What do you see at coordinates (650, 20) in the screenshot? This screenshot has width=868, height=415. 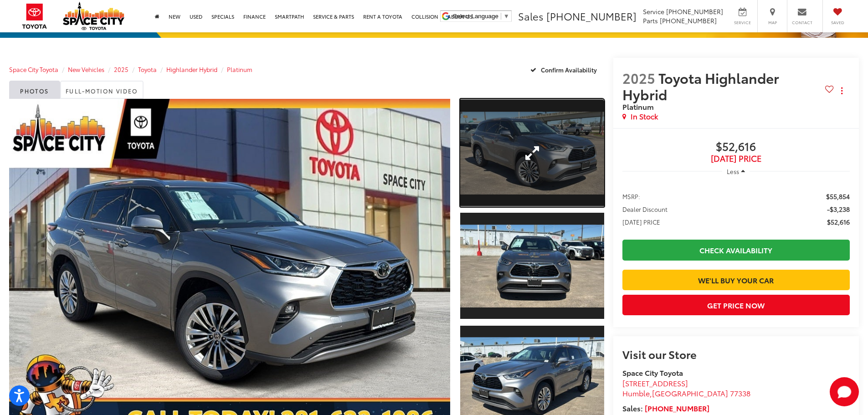 I see `span: Parts` at bounding box center [650, 20].